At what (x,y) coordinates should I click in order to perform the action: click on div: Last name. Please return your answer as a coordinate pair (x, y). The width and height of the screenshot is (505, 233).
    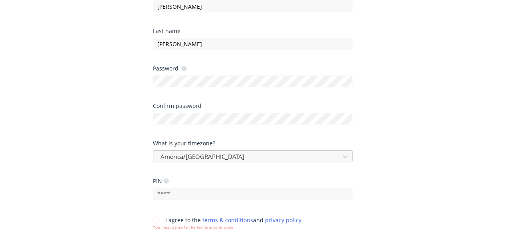
    Looking at the image, I should click on (253, 31).